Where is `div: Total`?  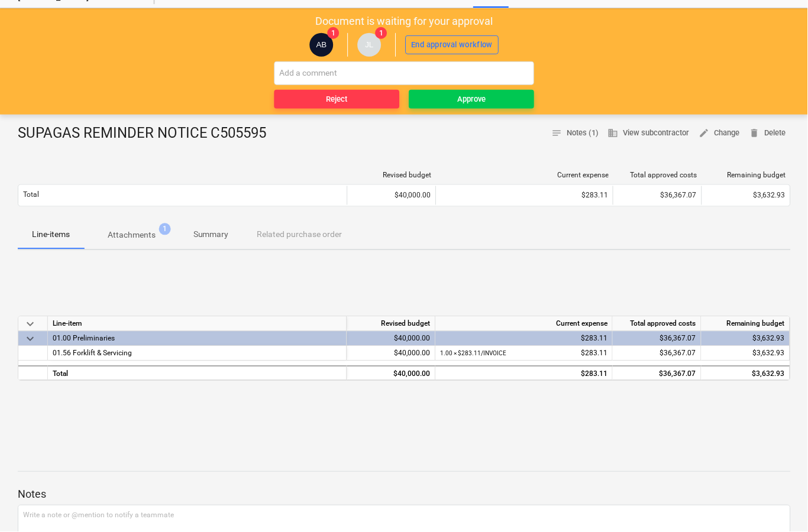 div: Total is located at coordinates (198, 373).